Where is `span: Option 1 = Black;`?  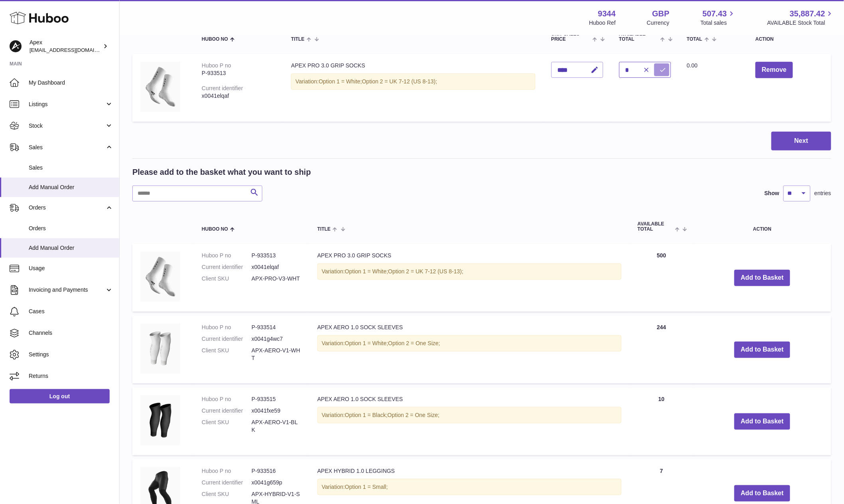 span: Option 1 = Black; is located at coordinates (366, 415).